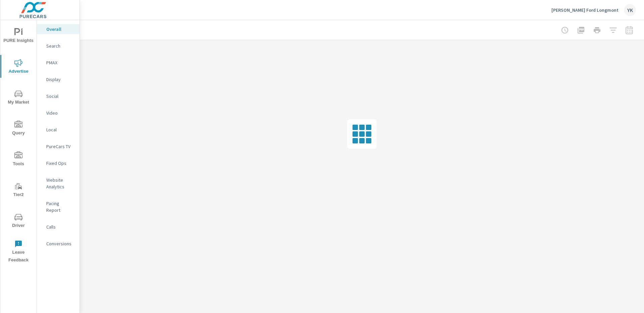 This screenshot has height=313, width=644. I want to click on span: Tools, so click(19, 160).